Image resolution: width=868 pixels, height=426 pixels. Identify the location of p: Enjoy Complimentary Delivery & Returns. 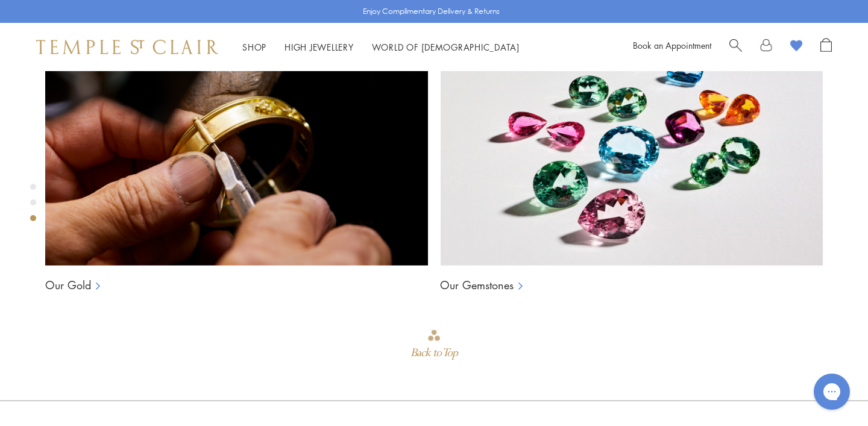
(431, 11).